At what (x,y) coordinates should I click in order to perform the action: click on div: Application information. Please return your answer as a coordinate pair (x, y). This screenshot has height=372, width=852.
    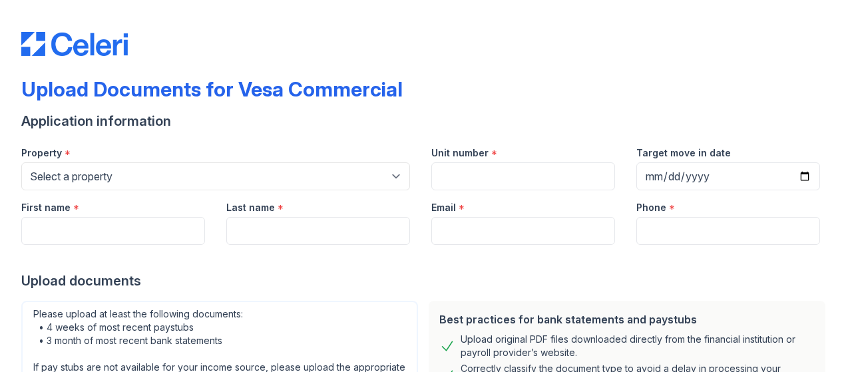
    Looking at the image, I should click on (426, 121).